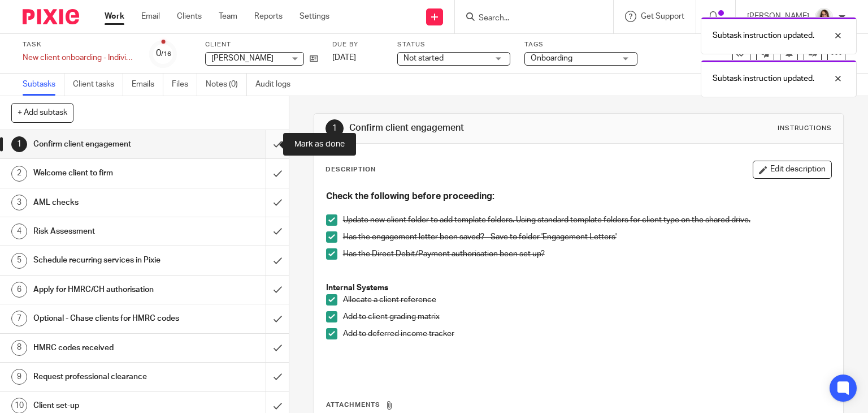 This screenshot has height=413, width=868. What do you see at coordinates (411, 196) in the screenshot?
I see `strong: Check the following before proceeding:` at bounding box center [411, 196].